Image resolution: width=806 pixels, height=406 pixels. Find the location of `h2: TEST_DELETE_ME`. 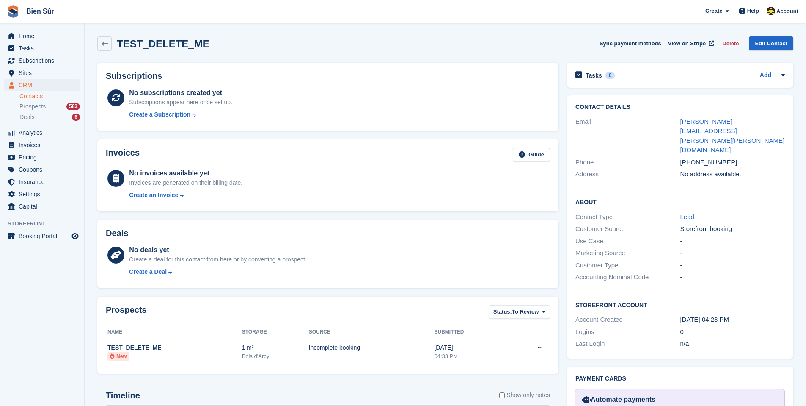

h2: TEST_DELETE_ME is located at coordinates (163, 44).